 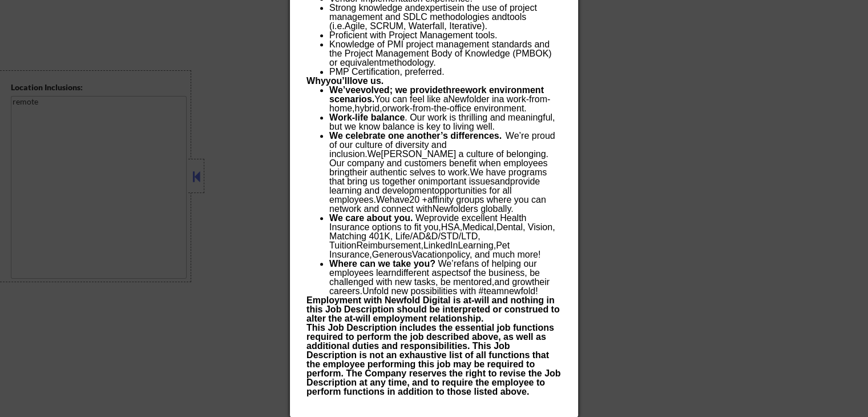 What do you see at coordinates (433, 12) in the screenshot?
I see `span: in the use of project management and SDLC methodologies and` at bounding box center [433, 12].